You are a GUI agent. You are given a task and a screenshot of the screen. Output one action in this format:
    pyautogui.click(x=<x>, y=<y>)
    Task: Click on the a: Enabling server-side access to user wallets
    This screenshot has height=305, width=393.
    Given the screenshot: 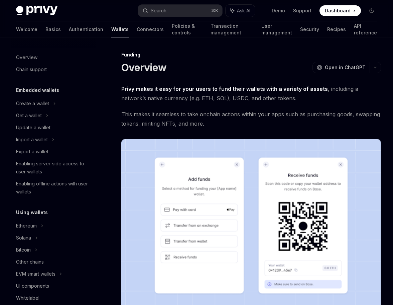 What is the action you would take?
    pyautogui.click(x=53, y=168)
    